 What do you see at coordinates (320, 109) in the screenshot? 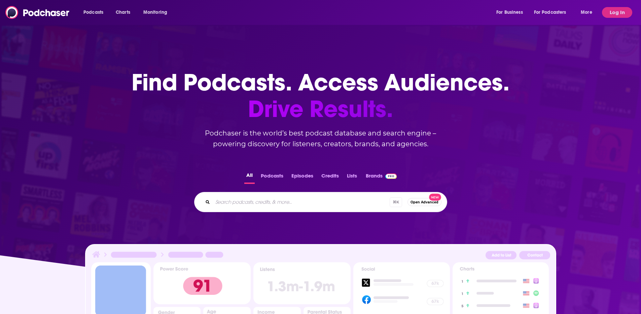
I see `span: Drive Results.` at bounding box center [320, 109].